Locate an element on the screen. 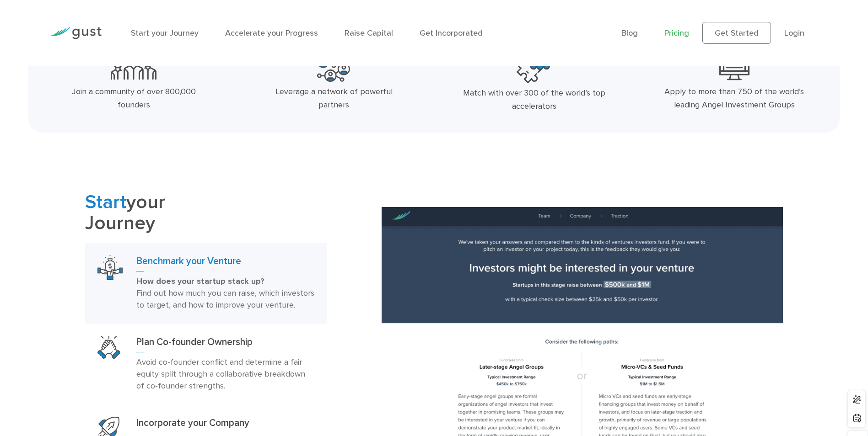 The height and width of the screenshot is (436, 868). h3: Plan Co-founder Ownership is located at coordinates (225, 344).